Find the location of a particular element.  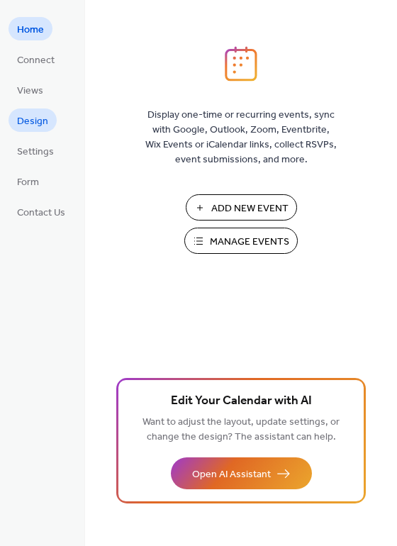

span: Edit Your Calendar with AI is located at coordinates (241, 401).